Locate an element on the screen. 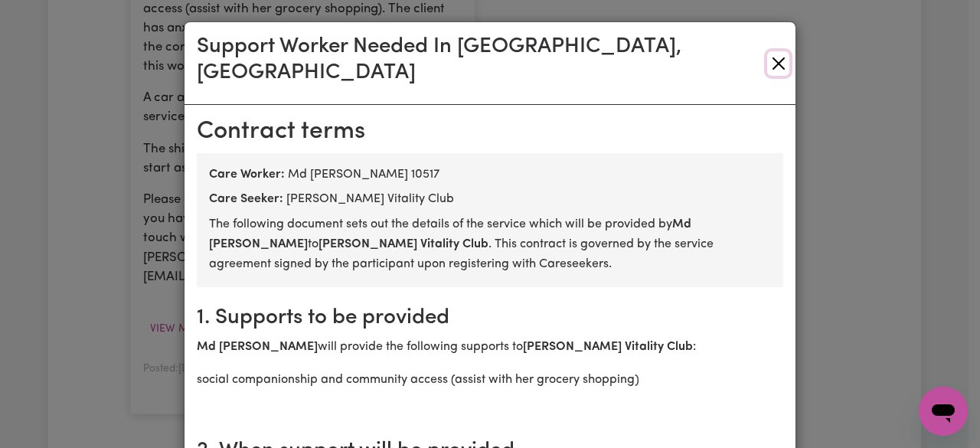 The image size is (980, 448). p: social companionship and community access (assist with her grocery shopping) is located at coordinates (490, 380).